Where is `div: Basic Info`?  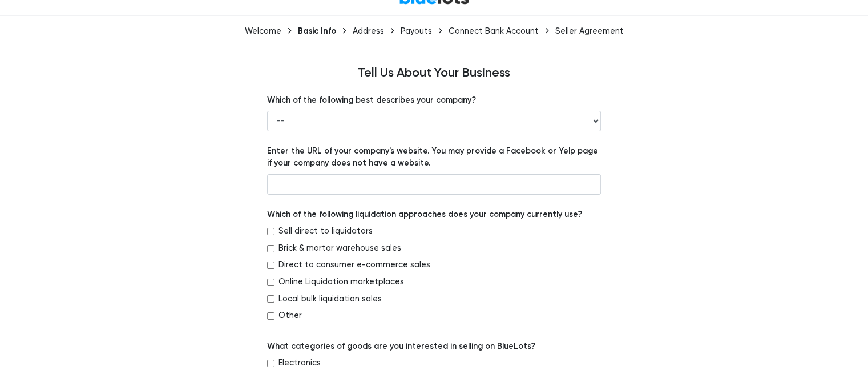
div: Basic Info is located at coordinates (317, 31).